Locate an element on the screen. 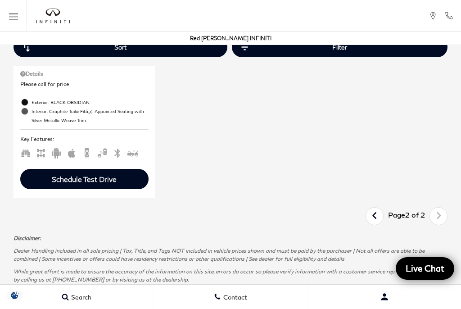 Image resolution: width=461 pixels, height=309 pixels. button: Sort is located at coordinates (120, 47).